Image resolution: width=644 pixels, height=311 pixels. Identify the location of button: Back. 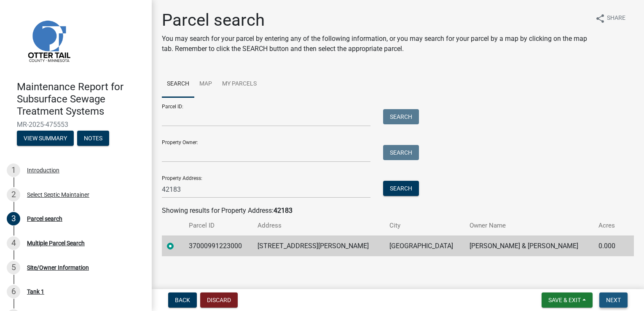
(183, 300).